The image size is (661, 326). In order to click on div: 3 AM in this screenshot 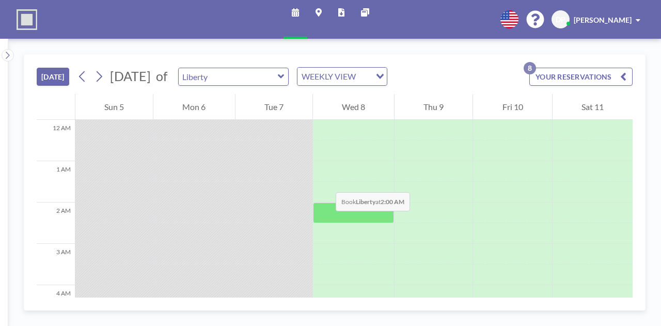, I will do `click(56, 265)`.